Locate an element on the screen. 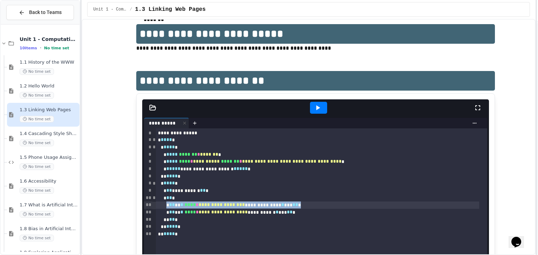 Image resolution: width=538 pixels, height=255 pixels. button: Back to Teams is located at coordinates (40, 12).